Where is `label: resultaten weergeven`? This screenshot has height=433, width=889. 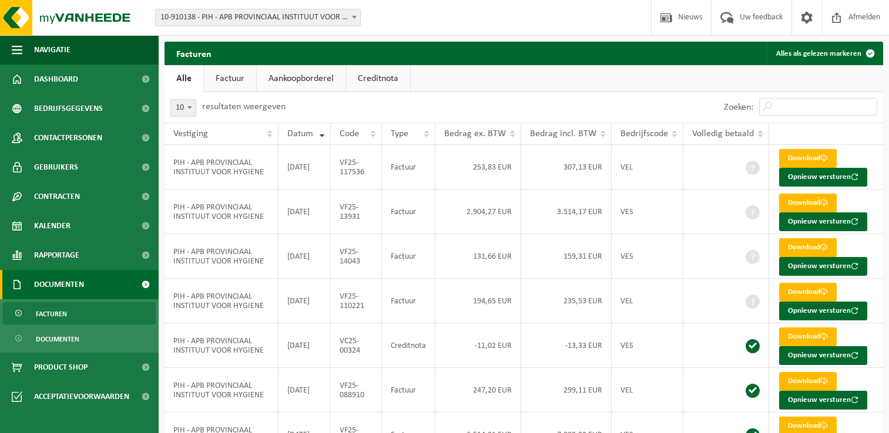 label: resultaten weergeven is located at coordinates (244, 107).